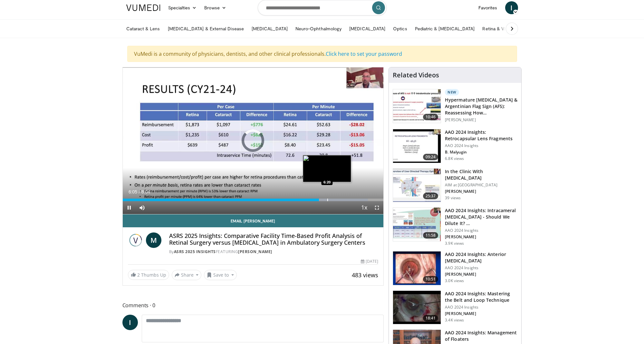  I want to click on img: 40c8dcf9-ac14-45af-8571-bda4a5b229bd.150x105_q85_crop-smart_upscale.jpg, so click(417, 106).